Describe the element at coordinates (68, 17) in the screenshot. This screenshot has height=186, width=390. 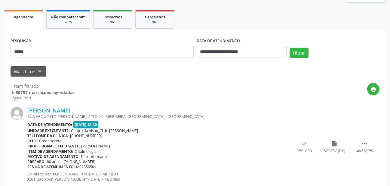
I see `span: Não compareceram` at that location.